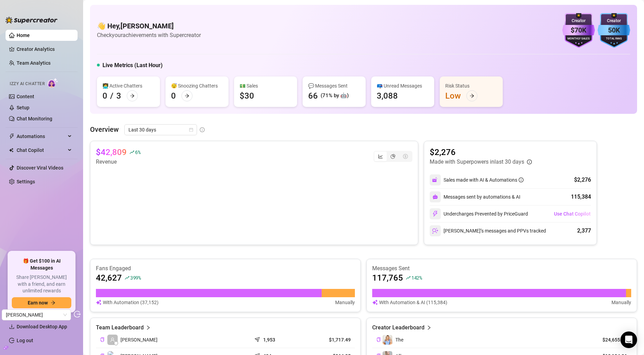 The image size is (644, 355). Describe the element at coordinates (25, 97) in the screenshot. I see `a: Content` at that location.